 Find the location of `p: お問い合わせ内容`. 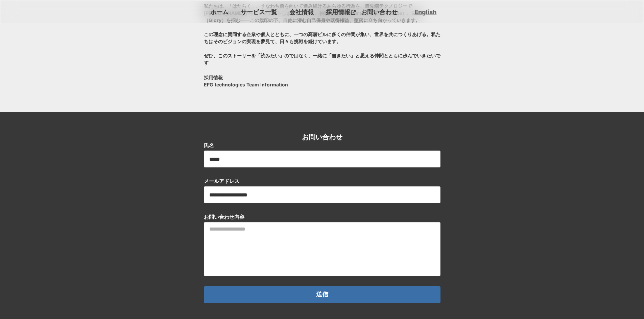

p: お問い合わせ内容 is located at coordinates (224, 217).